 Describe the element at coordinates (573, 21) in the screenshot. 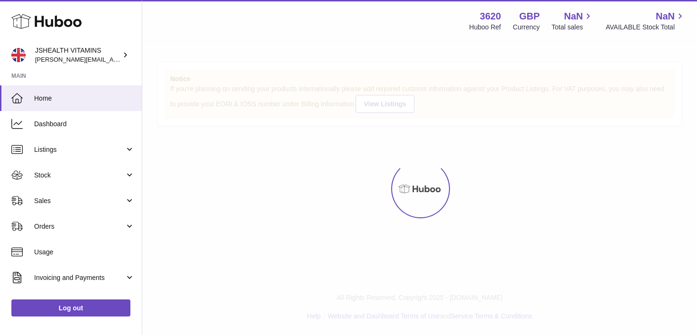

I see `a: NaN Total sales` at that location.